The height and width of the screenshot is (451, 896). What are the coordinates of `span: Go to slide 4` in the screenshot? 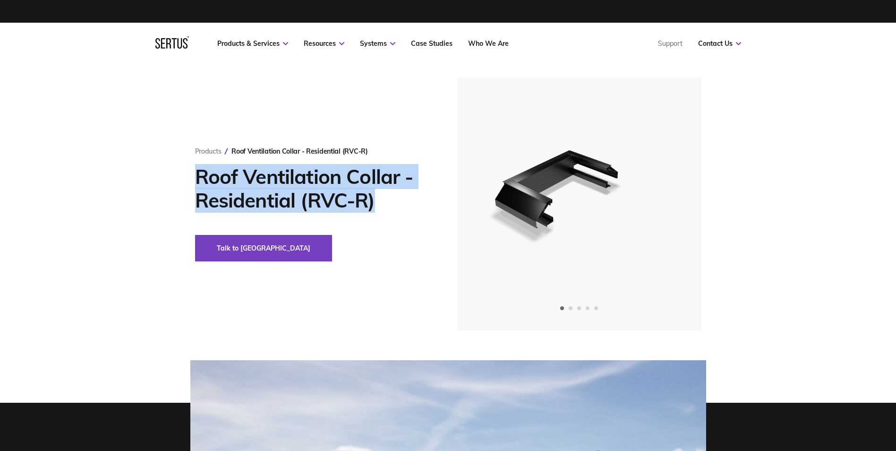 It's located at (588, 308).